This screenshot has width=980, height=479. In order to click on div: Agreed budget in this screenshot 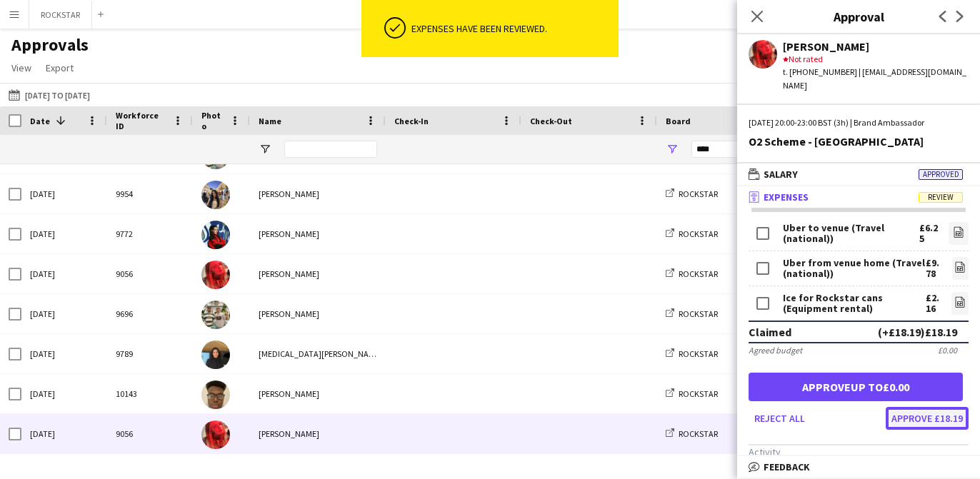, I will do `click(775, 350)`.